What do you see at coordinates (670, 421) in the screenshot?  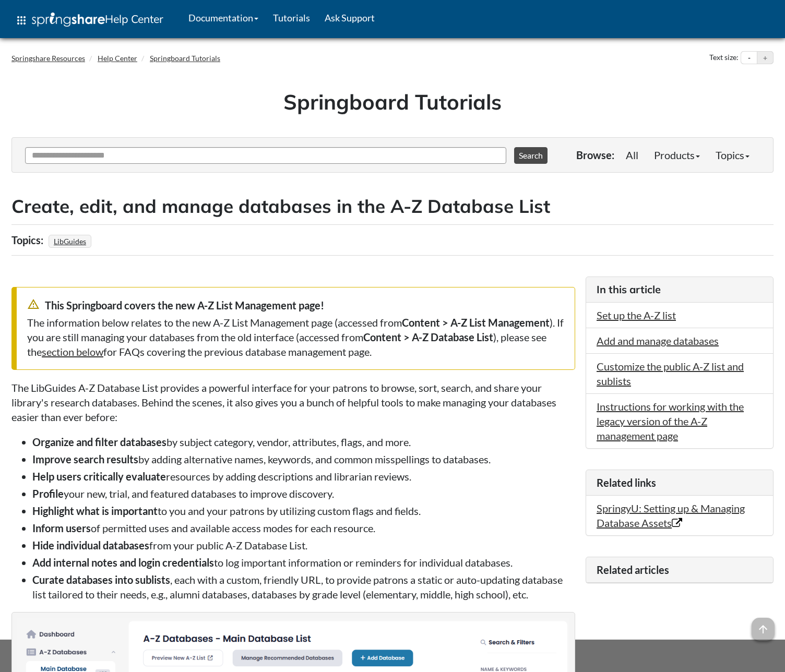 I see `a: Instructions for working with the legacy version of the A-Z management page` at bounding box center [670, 421].